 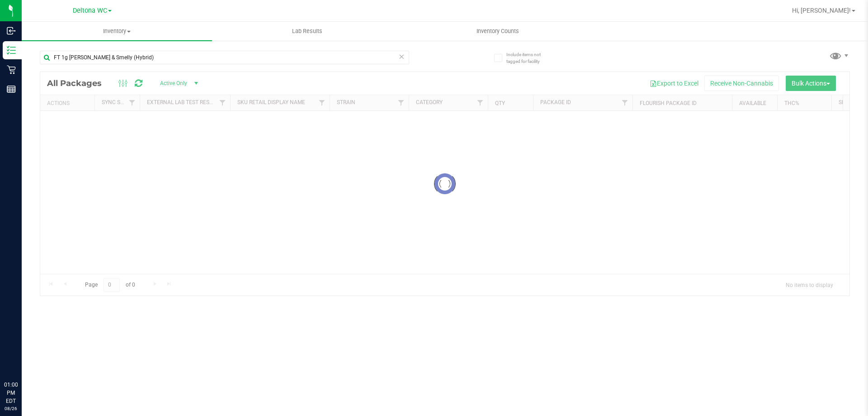 What do you see at coordinates (11, 393) in the screenshot?
I see `p: 01:00 PM EDT` at bounding box center [11, 393].